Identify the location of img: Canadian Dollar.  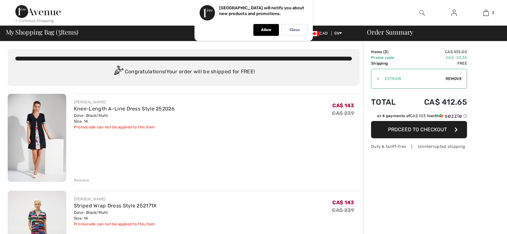
(314, 34).